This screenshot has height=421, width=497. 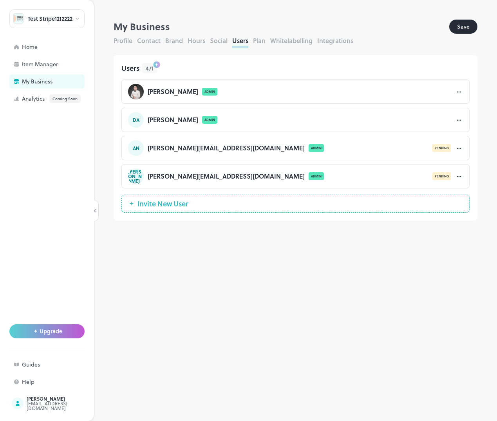 I want to click on button: Invite New User, so click(x=295, y=204).